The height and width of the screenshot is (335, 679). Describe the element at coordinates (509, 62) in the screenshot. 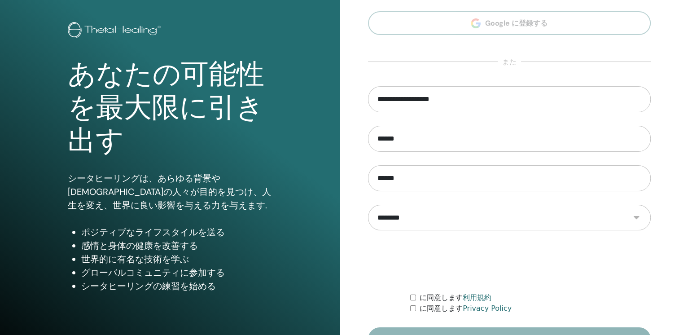

I see `span: また` at that location.